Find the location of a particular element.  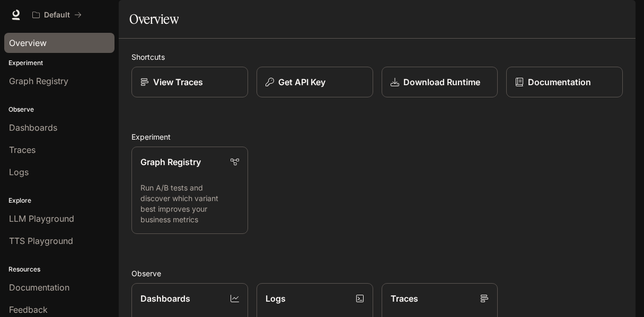

p: Logs is located at coordinates (276, 298).